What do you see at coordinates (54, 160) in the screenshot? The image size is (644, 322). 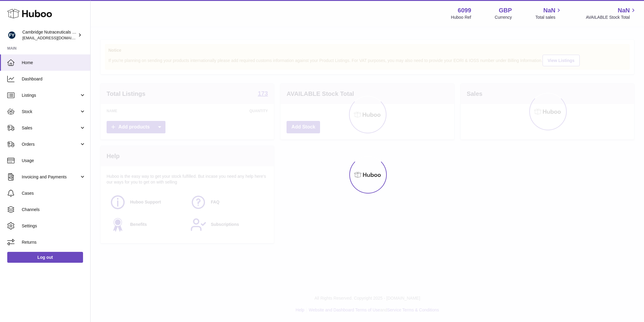 I see `span: Usage` at bounding box center [54, 160].